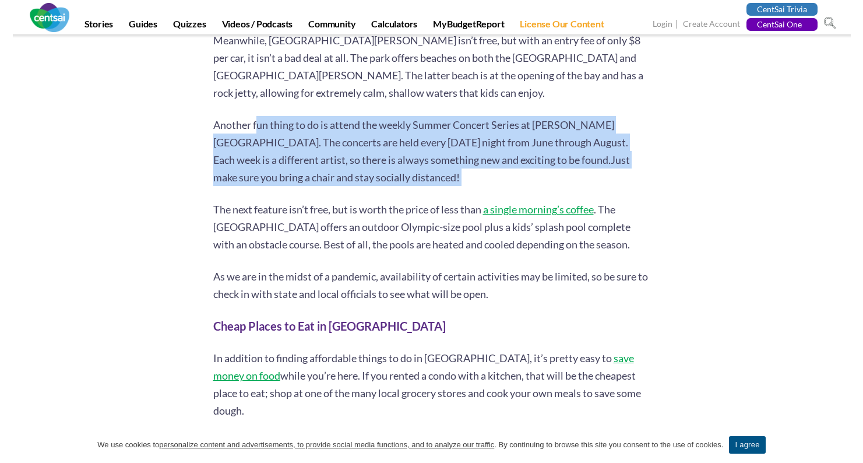 The image size is (863, 463). What do you see at coordinates (50, 17) in the screenshot?
I see `img: CentSai` at bounding box center [50, 17].